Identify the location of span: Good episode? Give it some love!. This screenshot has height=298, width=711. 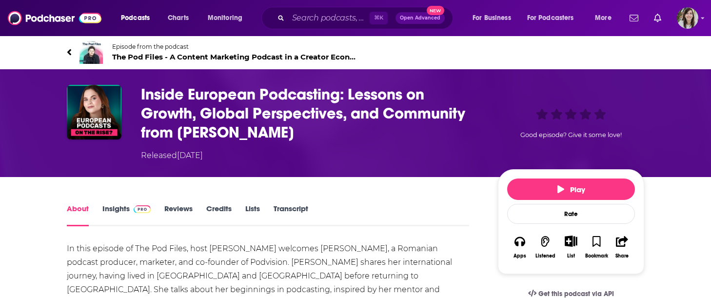
(571, 135).